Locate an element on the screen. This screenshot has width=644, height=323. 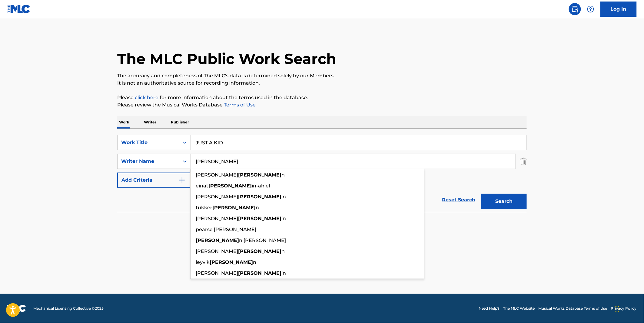
div: Chat Widget is located at coordinates (629, 309).